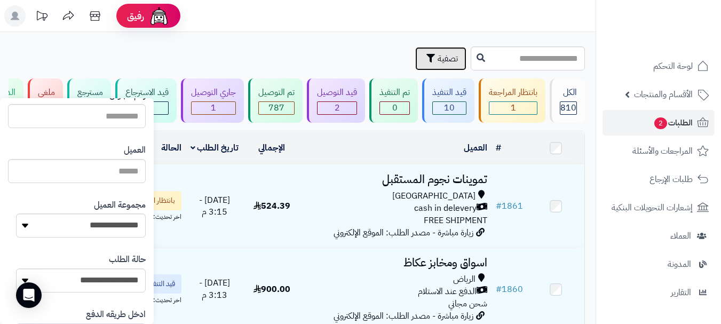 This screenshot has width=721, height=324. What do you see at coordinates (441, 59) in the screenshot?
I see `button: تصفية` at bounding box center [441, 59].